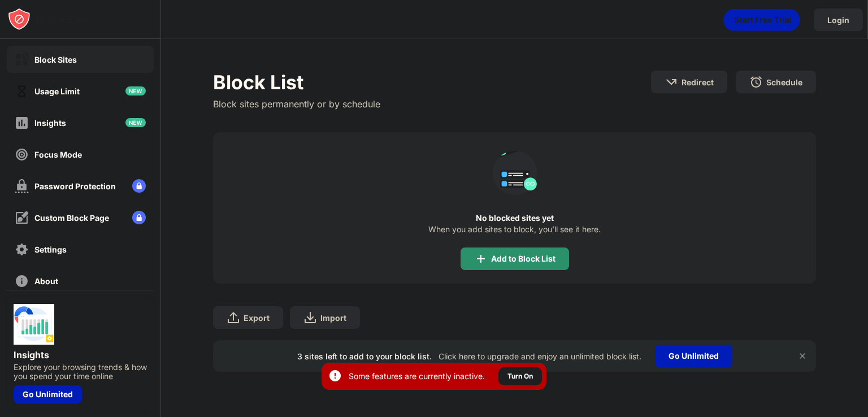 This screenshot has width=868, height=417. Describe the element at coordinates (297, 82) in the screenshot. I see `div: Block List` at that location.